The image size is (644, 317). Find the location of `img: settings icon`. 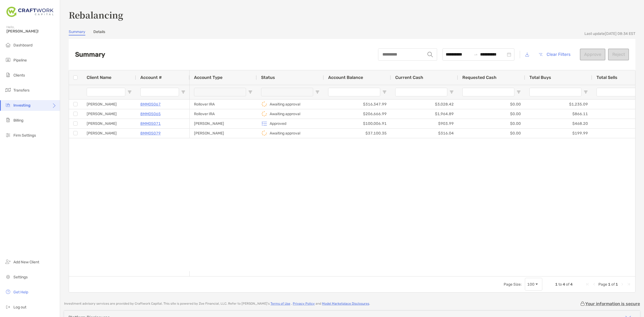

img: settings icon is located at coordinates (8, 276).